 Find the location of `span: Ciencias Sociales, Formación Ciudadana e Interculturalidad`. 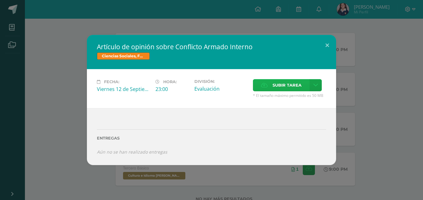

span: Ciencias Sociales, Formación Ciudadana e Interculturalidad is located at coordinates (123, 56).